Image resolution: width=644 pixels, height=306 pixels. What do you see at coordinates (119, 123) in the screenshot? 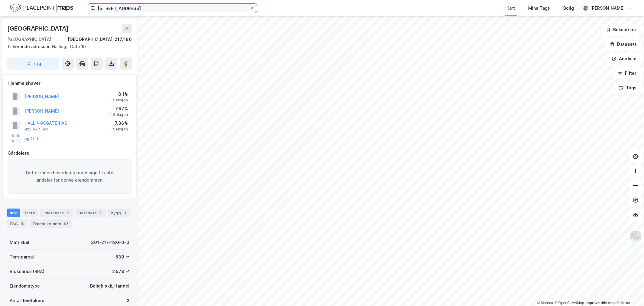
I see `div: 7.36%` at bounding box center [119, 123].